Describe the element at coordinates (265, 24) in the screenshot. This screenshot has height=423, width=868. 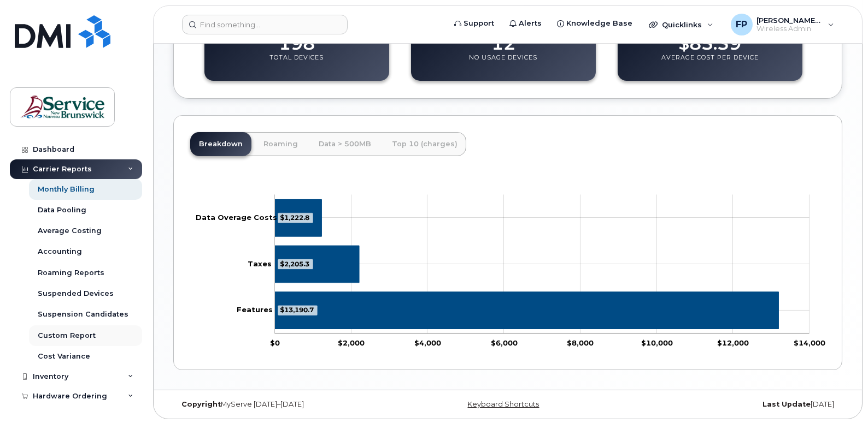
I see `input: Find something...` at that location.